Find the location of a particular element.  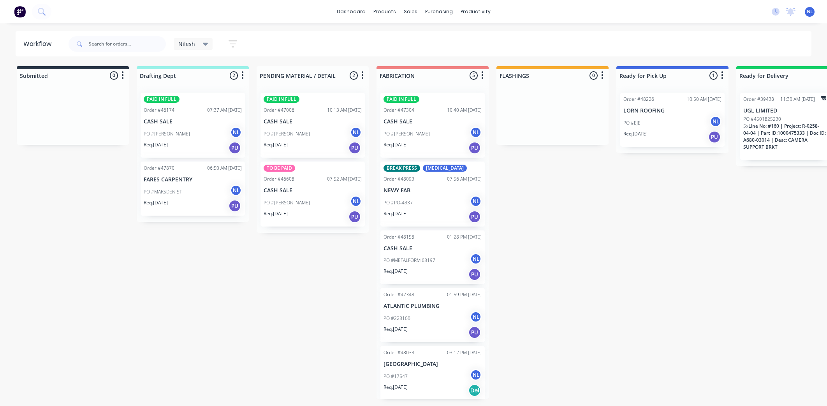

span: 5 x is located at coordinates (745, 126).